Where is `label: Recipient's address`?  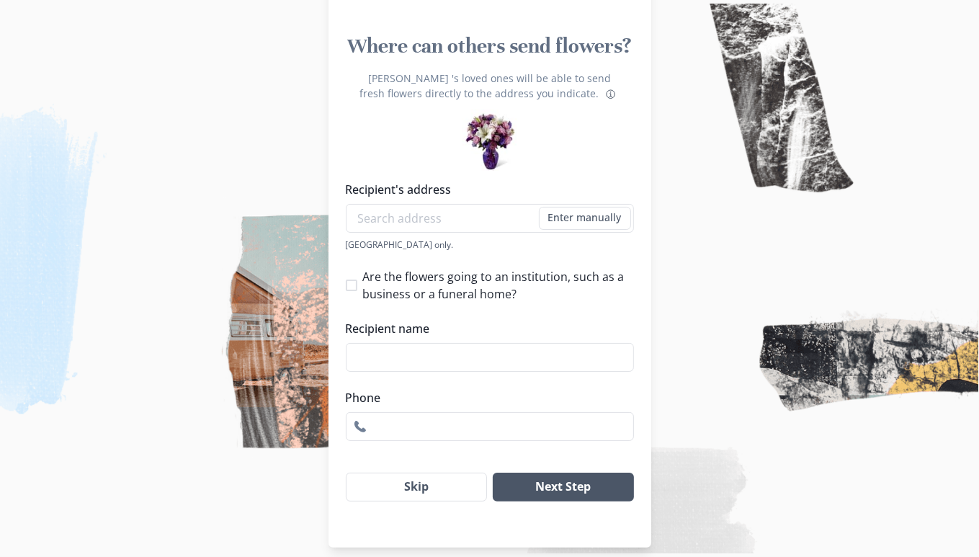
label: Recipient's address is located at coordinates (486, 189).